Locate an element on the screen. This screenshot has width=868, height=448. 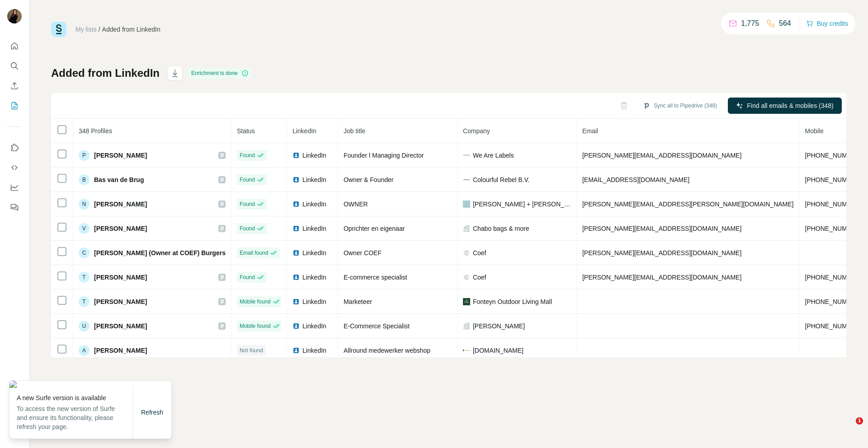
span: E-commerce specialist is located at coordinates (376, 277).